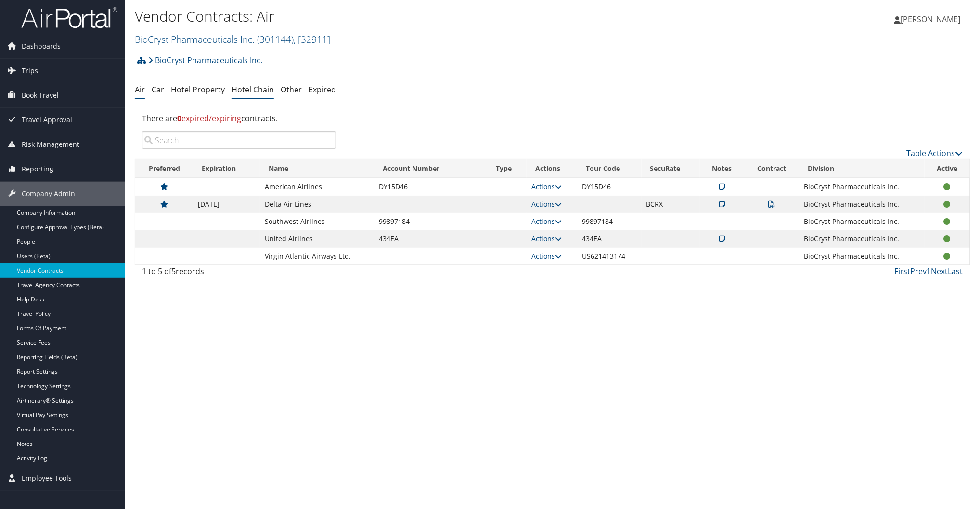  I want to click on td: Delta Air Lines, so click(317, 204).